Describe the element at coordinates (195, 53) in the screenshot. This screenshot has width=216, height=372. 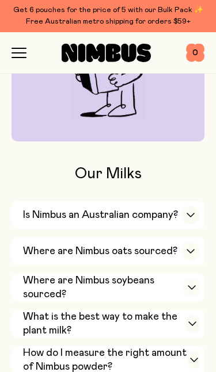
I see `button: 0` at that location.